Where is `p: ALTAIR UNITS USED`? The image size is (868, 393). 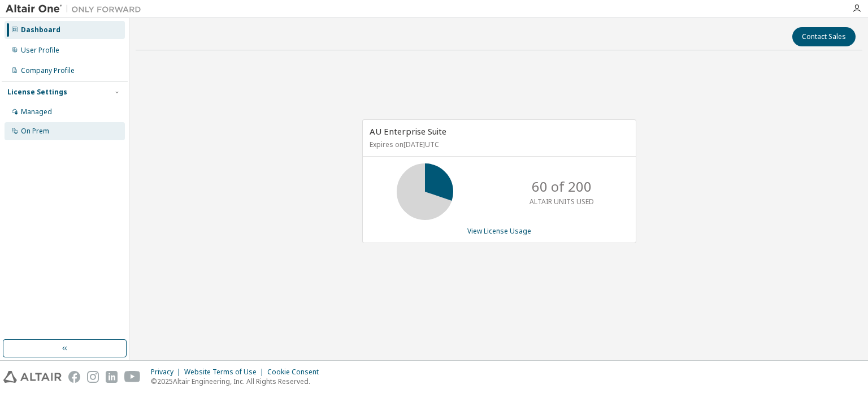
p: ALTAIR UNITS USED is located at coordinates (562, 201).